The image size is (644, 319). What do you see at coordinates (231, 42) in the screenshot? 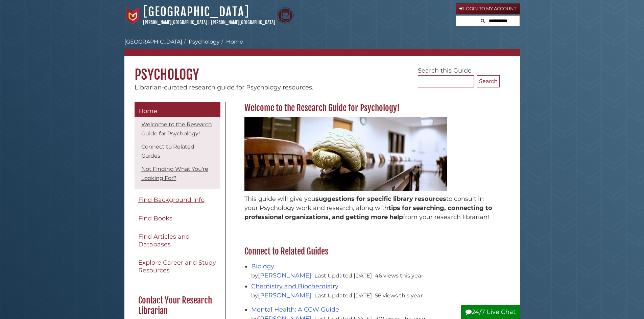
I see `li: Home` at bounding box center [231, 42].